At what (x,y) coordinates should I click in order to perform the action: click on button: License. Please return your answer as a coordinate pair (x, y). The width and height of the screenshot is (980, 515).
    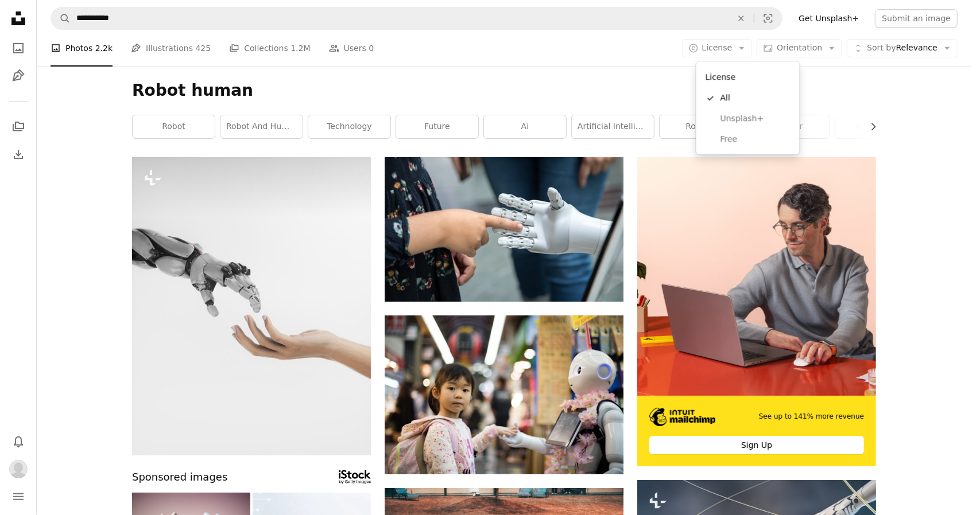
    Looking at the image, I should click on (717, 49).